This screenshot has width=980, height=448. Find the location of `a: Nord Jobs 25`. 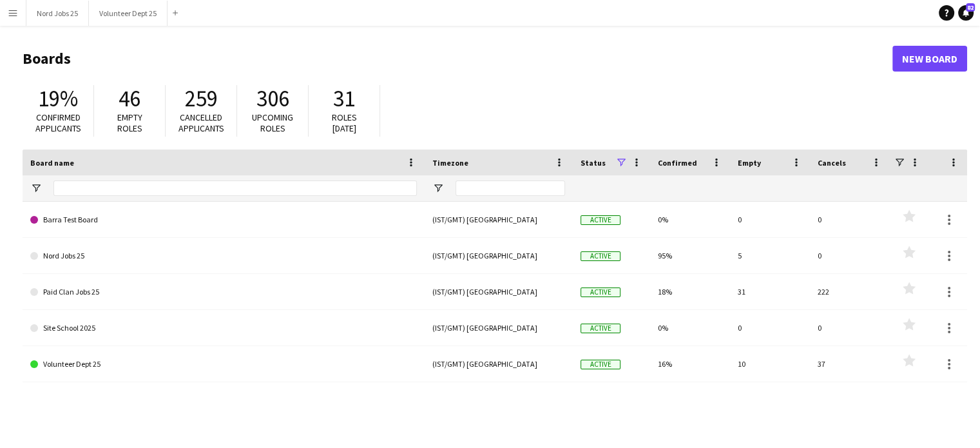

a: Nord Jobs 25 is located at coordinates (223, 256).